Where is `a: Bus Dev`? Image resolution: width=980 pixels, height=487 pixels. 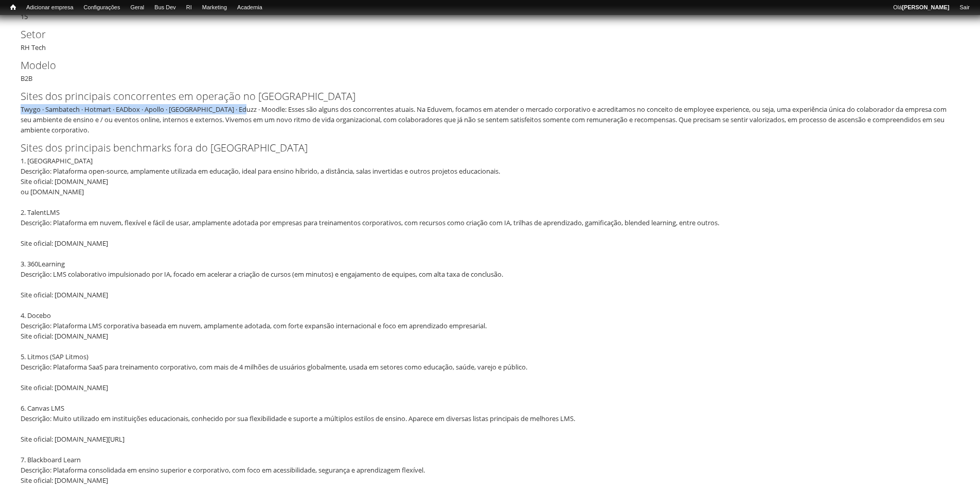
a: Bus Dev is located at coordinates (165, 8).